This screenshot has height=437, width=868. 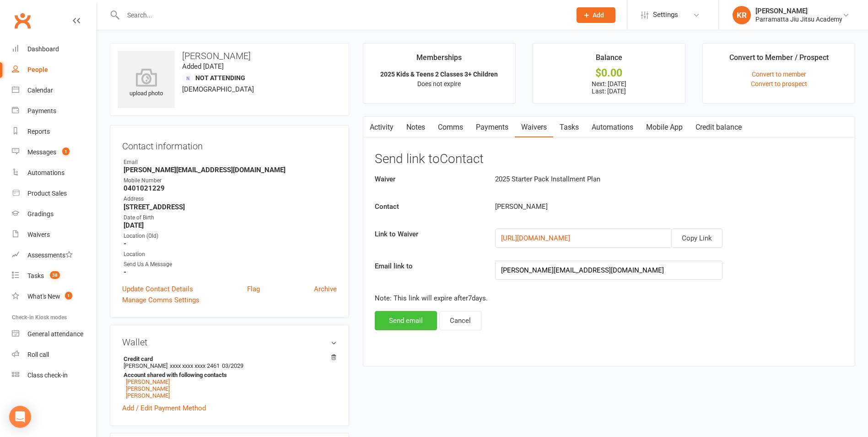 I want to click on label: Waiver, so click(x=428, y=179).